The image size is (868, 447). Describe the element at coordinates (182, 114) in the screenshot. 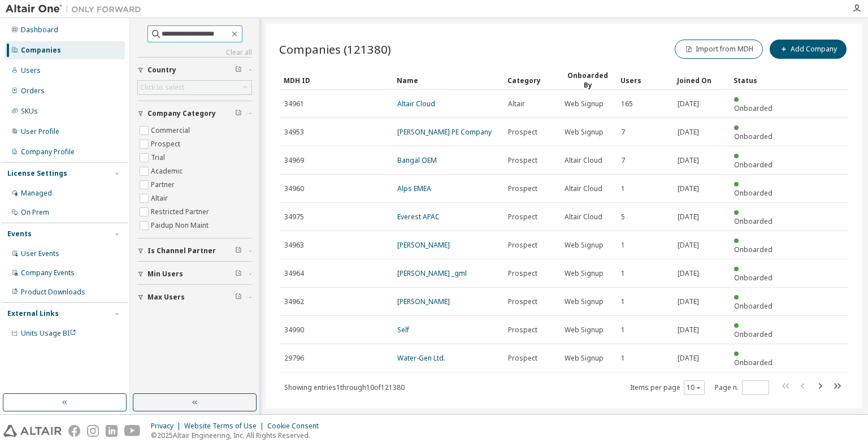

I see `span: Company Category` at that location.